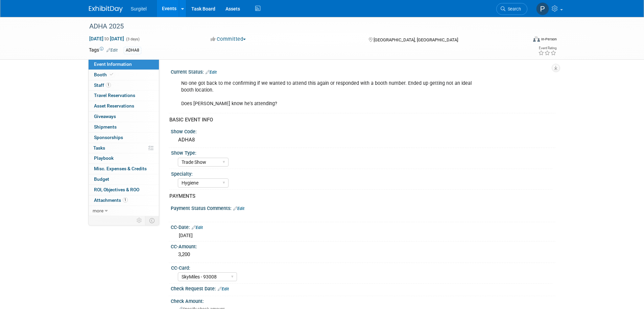 This screenshot has height=309, width=644. Describe the element at coordinates (514, 9) in the screenshot. I see `span: Search` at that location.